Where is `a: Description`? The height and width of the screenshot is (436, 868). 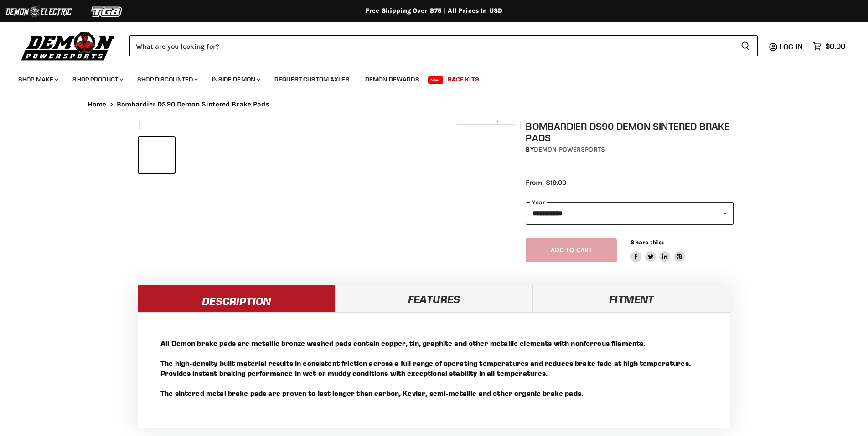 a: Description is located at coordinates (237, 299).